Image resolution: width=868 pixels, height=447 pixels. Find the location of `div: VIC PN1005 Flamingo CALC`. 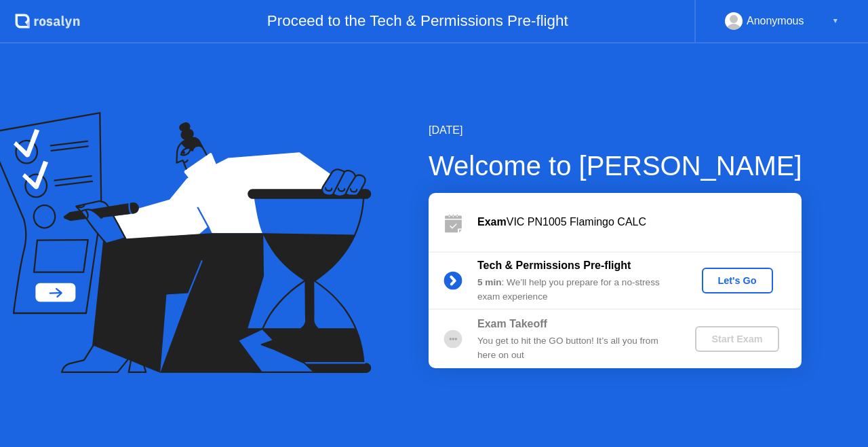

div: VIC PN1005 Flamingo CALC is located at coordinates (640, 222).